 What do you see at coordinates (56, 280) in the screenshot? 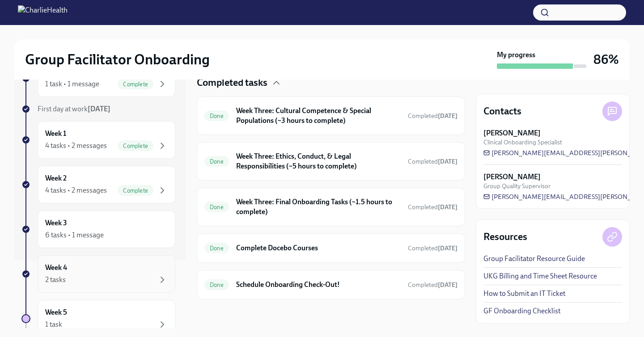
I see `div: 2 tasks` at bounding box center [56, 280].